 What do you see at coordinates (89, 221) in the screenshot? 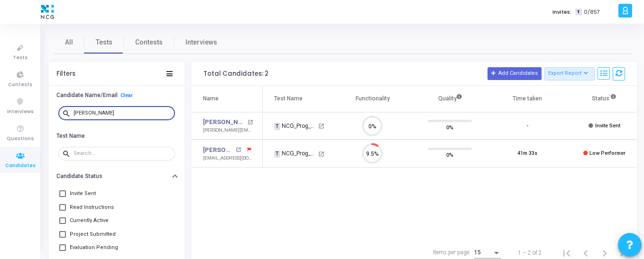
I see `span: Currently Active` at bounding box center [89, 221].